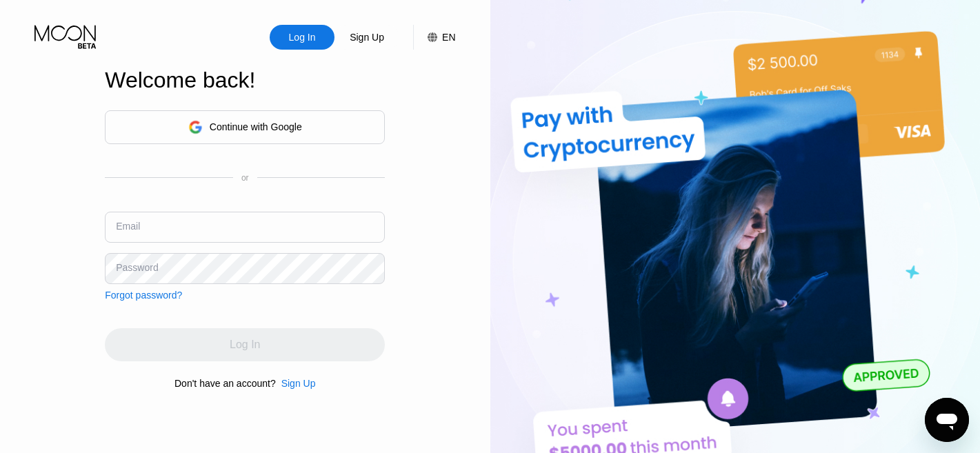 The width and height of the screenshot is (980, 453). Describe the element at coordinates (245, 80) in the screenshot. I see `div: Welcome back!` at that location.